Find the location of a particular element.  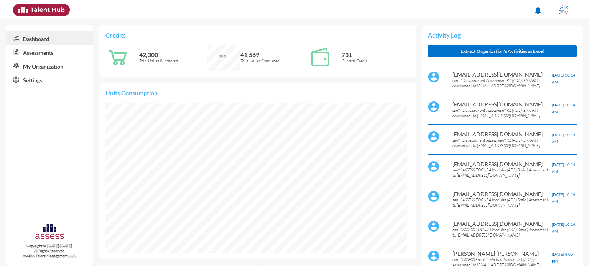

a: Settings is located at coordinates (49, 80).